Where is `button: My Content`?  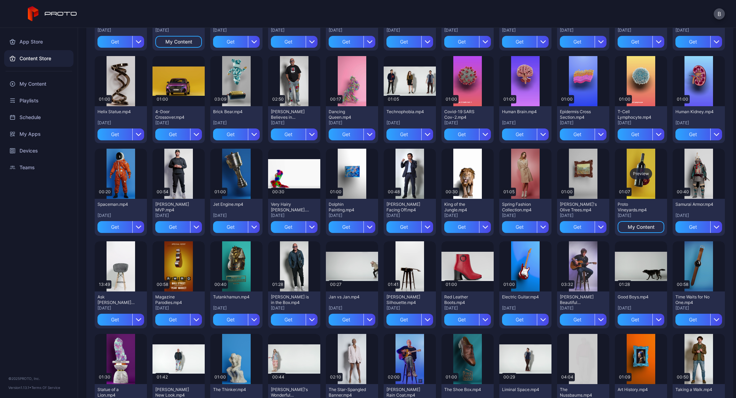
button: My Content is located at coordinates (179, 42).